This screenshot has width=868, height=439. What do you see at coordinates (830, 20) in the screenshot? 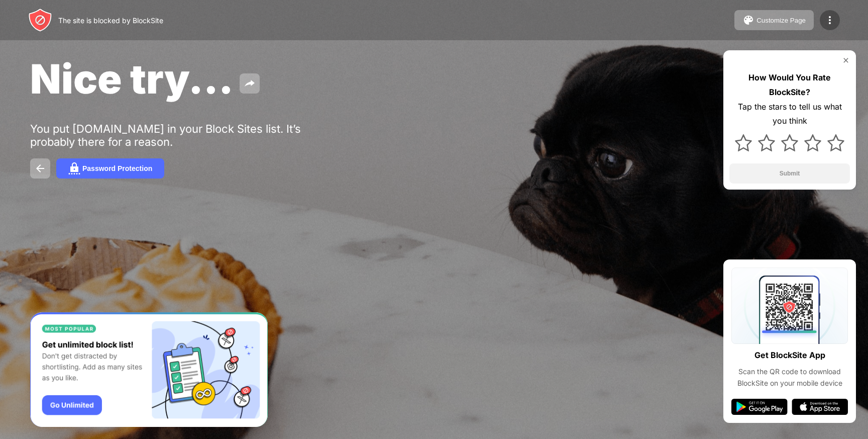
I see `img: menu-icon.svg` at bounding box center [830, 20].